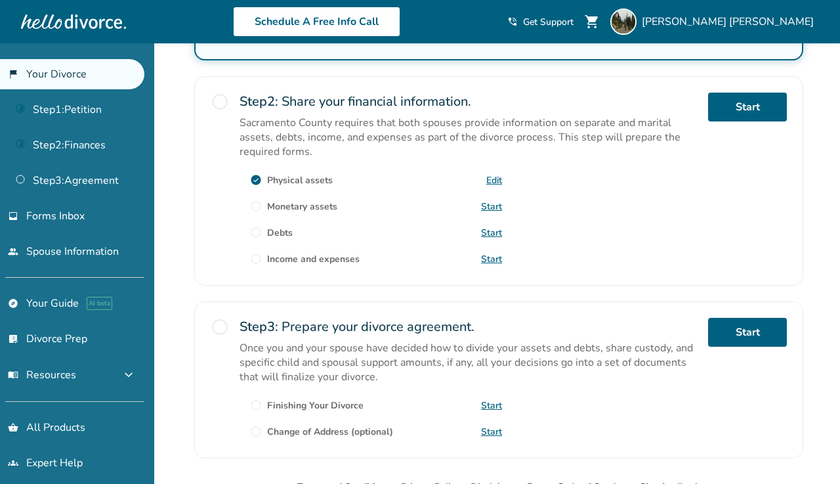  I want to click on div: Chat Widget, so click(807, 452).